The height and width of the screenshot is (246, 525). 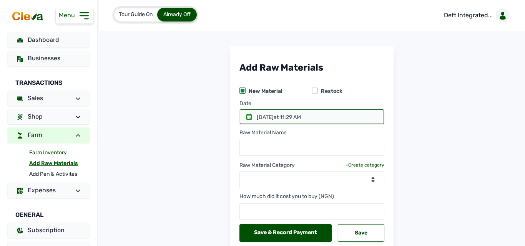 What do you see at coordinates (44, 58) in the screenshot?
I see `span: Businesses` at bounding box center [44, 58].